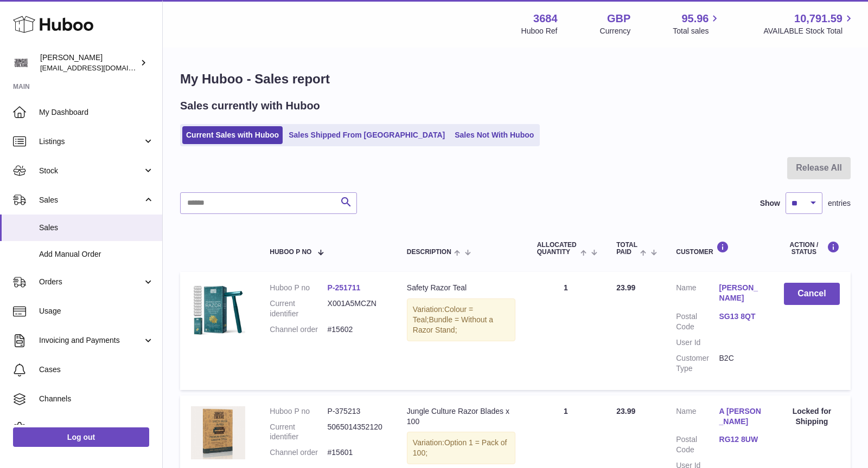 The width and height of the screenshot is (868, 468). I want to click on dd: #15602, so click(357, 330).